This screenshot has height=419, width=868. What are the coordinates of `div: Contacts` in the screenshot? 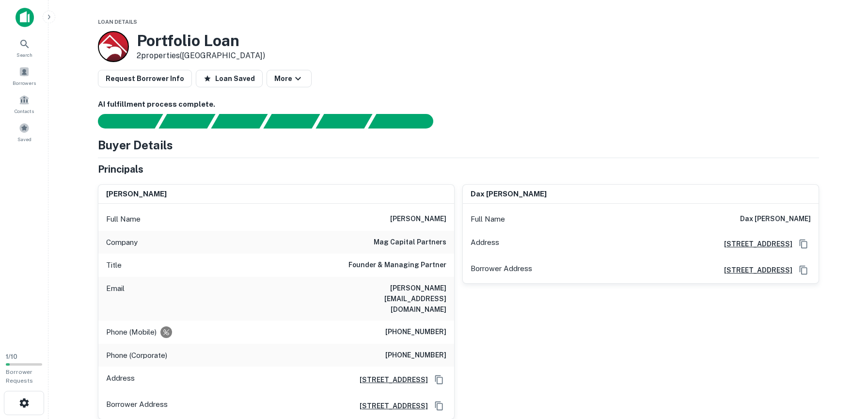 It's located at (24, 103).